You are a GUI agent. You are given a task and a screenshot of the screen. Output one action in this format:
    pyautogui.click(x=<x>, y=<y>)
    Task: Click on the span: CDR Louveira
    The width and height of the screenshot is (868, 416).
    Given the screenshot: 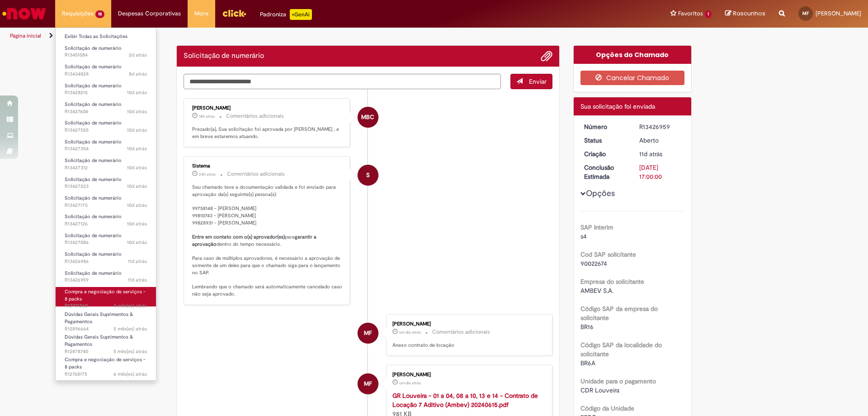 What is the action you would take?
    pyautogui.click(x=600, y=390)
    